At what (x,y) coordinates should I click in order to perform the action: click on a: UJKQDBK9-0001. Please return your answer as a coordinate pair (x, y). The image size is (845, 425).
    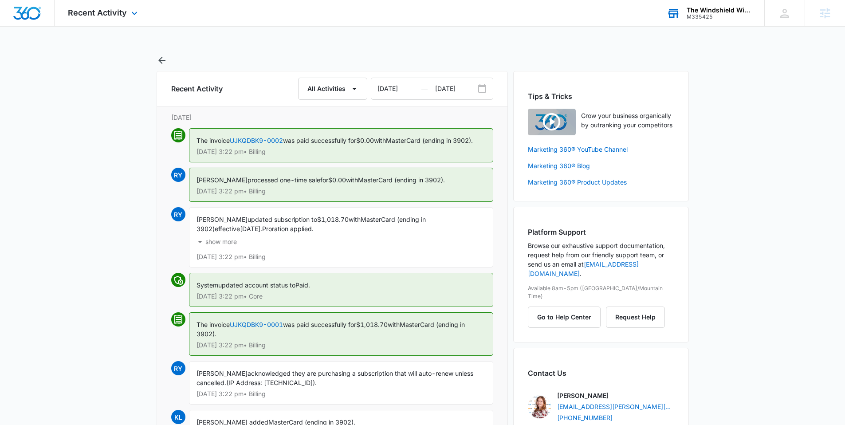
    Looking at the image, I should click on (257, 324).